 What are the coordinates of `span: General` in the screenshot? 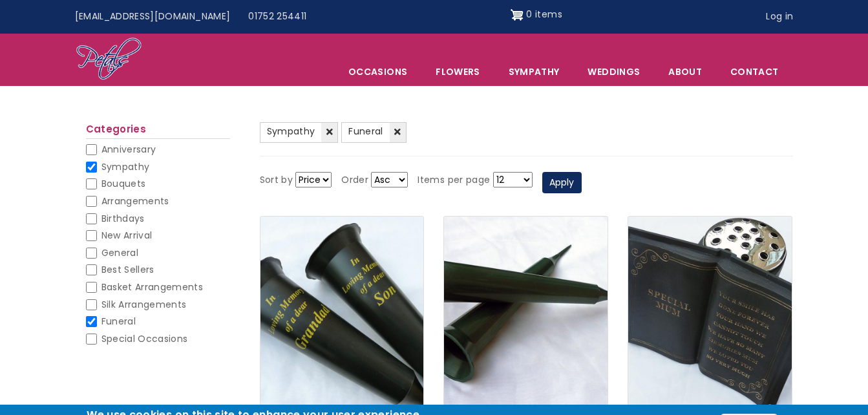 It's located at (120, 253).